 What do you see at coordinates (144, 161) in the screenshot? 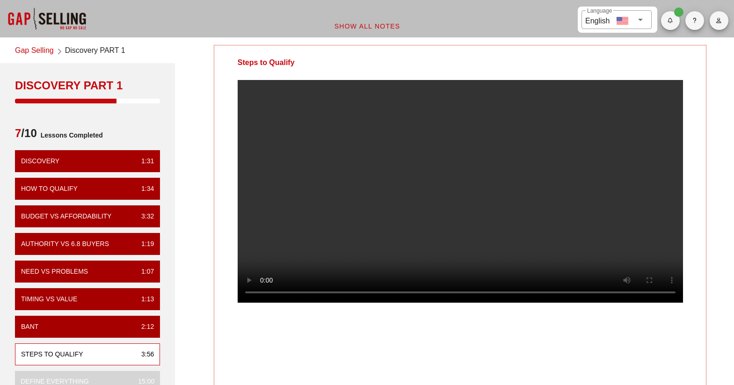
I see `div: 1:31` at bounding box center [144, 161].